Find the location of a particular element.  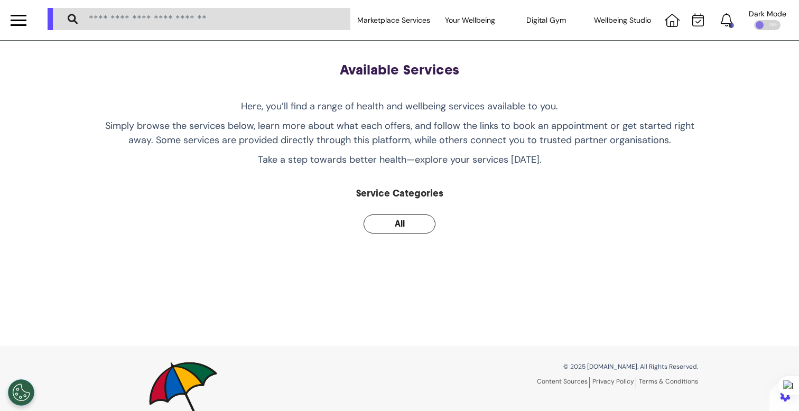

div: Your Wellbeing is located at coordinates (470, 20).